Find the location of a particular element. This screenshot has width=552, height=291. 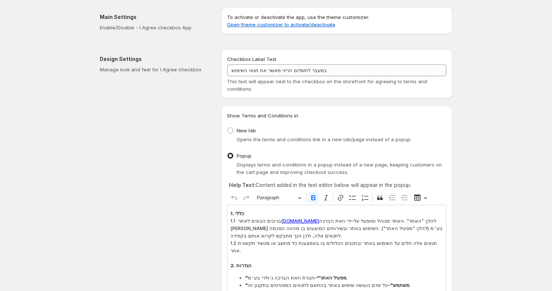

span: Show Terms and Conditions in is located at coordinates (263, 115).